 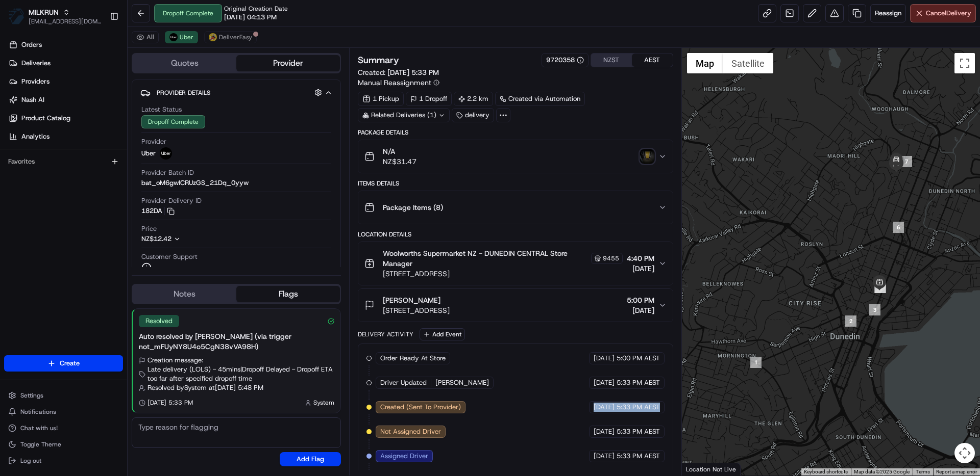 I want to click on div: 4, so click(x=880, y=288).